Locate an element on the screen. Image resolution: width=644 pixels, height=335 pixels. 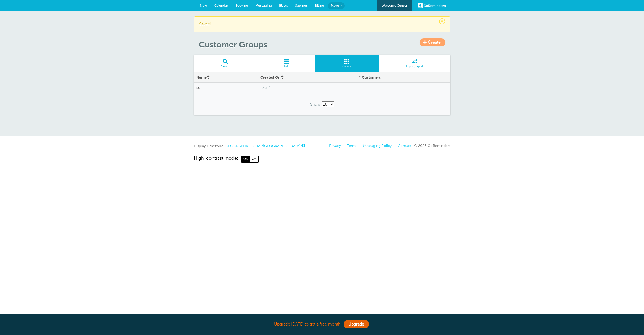
a: Upgrade is located at coordinates (357, 324).